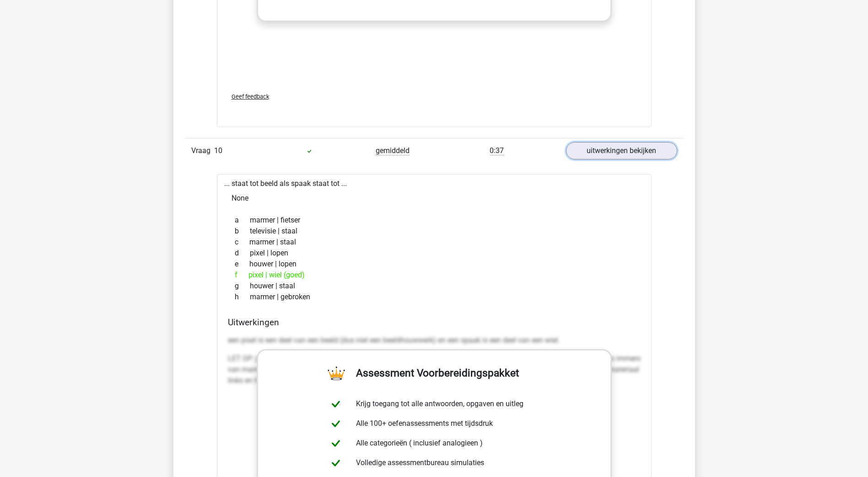 This screenshot has height=477, width=868. Describe the element at coordinates (242, 265) in the screenshot. I see `span: e` at that location.